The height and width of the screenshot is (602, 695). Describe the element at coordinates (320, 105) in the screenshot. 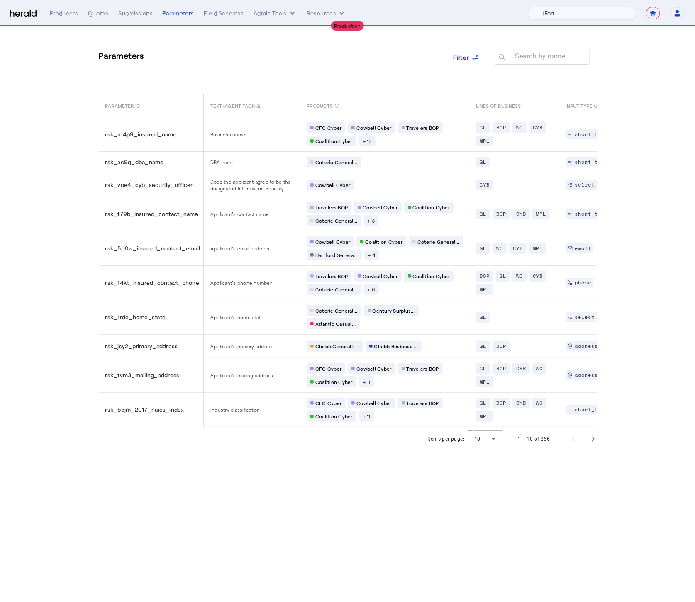

I see `span: PRODUCTS` at that location.